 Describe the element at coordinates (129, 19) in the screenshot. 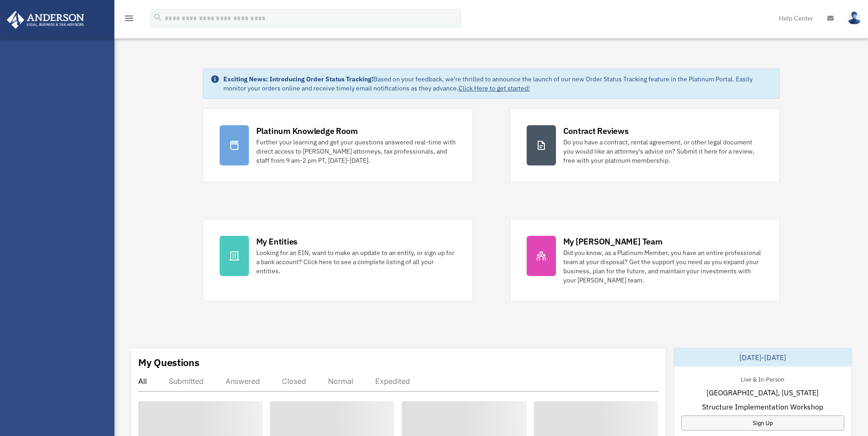

I see `i: menu` at that location.